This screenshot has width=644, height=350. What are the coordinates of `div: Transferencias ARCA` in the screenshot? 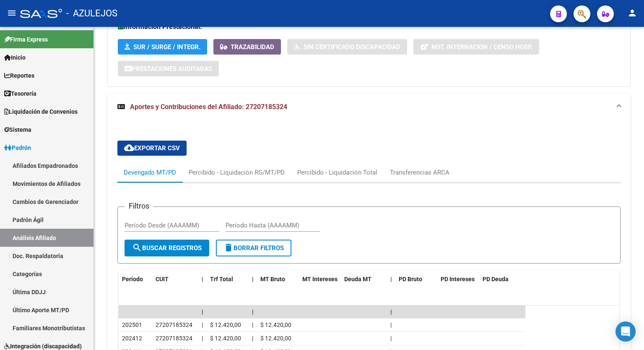 It's located at (419, 172).